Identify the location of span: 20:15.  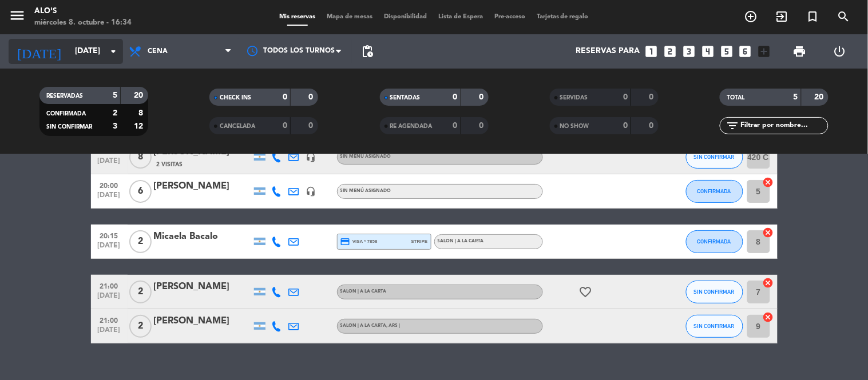
(109, 235).